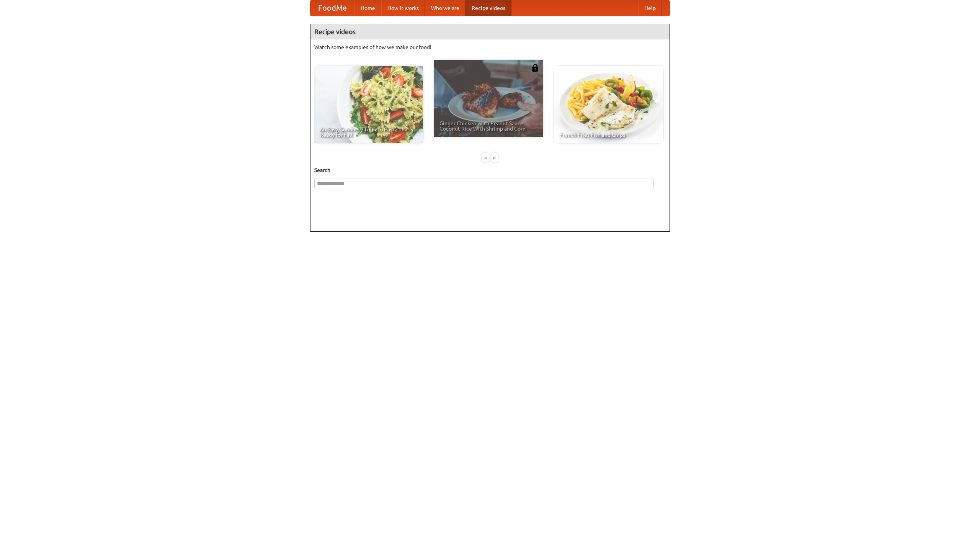  I want to click on a: Recipe videos, so click(489, 8).